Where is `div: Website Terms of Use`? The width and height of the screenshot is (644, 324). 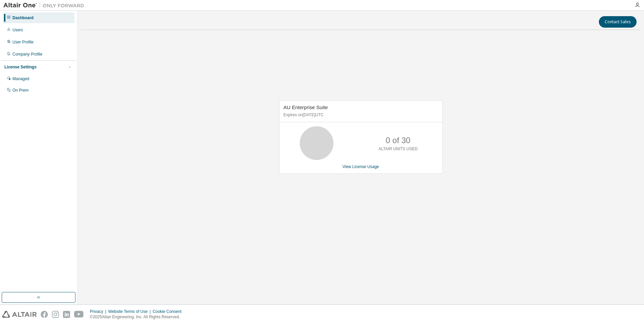 div: Website Terms of Use is located at coordinates (130, 312).